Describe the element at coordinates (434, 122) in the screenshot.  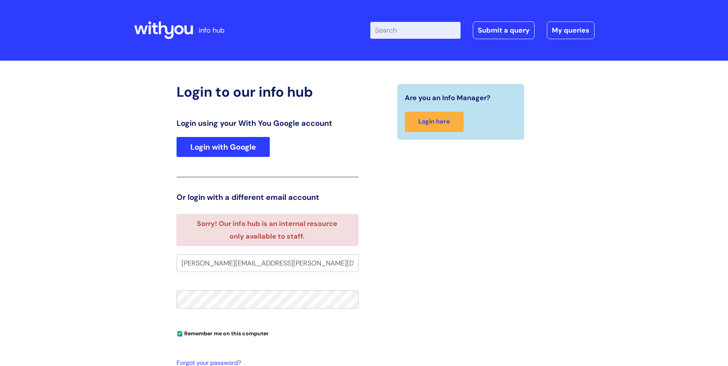
I see `a: Login here` at that location.